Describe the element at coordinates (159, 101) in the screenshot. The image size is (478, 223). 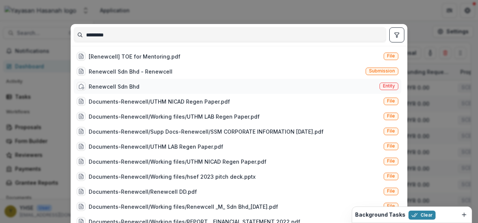
I see `div: Documents-Renewcell/UTHM NICAD Regen Paper.pdf` at that location.